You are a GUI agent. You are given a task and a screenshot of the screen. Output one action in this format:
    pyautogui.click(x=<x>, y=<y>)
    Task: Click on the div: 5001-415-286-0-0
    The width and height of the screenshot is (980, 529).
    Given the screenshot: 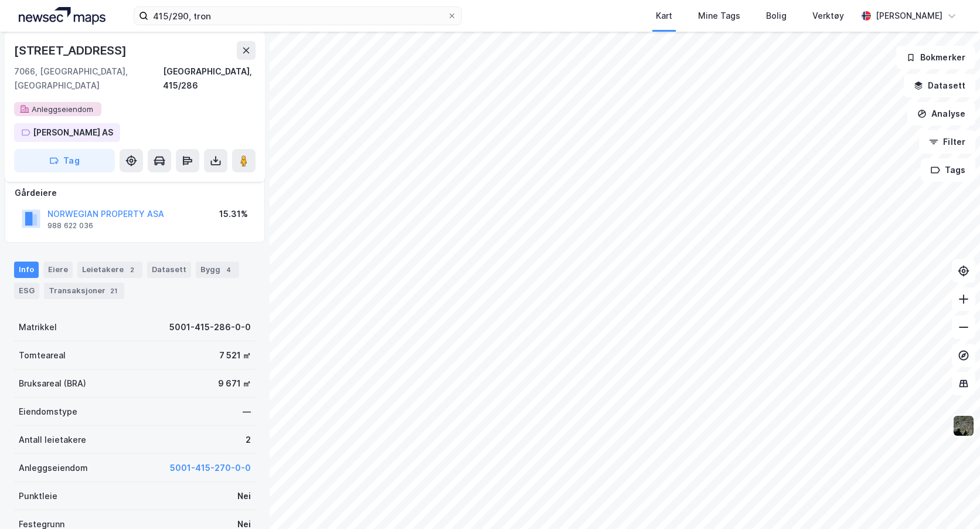 What is the action you would take?
    pyautogui.click(x=210, y=327)
    